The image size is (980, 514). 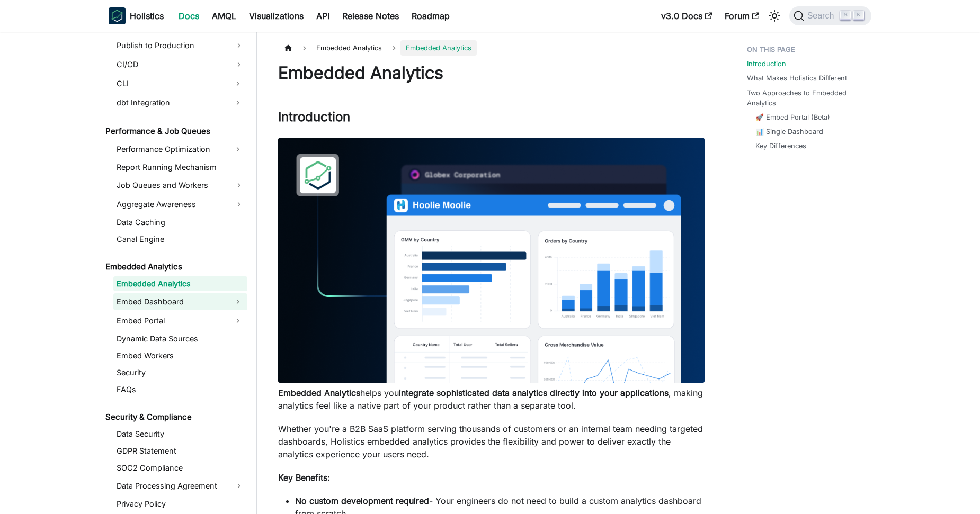 I want to click on button: Switch between dark and light mode (currently light mode), so click(x=775, y=15).